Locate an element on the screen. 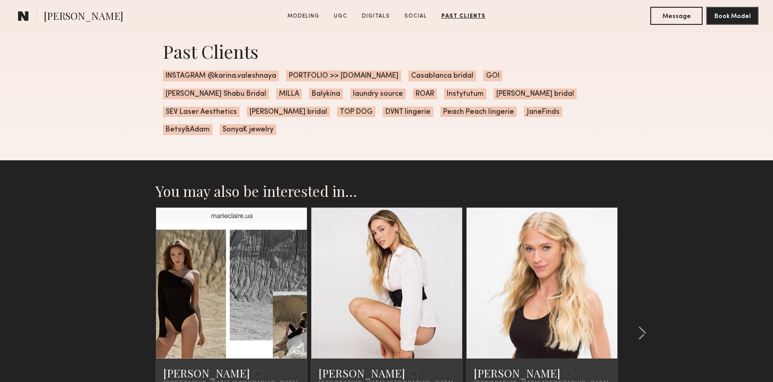  a: Past Clients is located at coordinates (463, 16).